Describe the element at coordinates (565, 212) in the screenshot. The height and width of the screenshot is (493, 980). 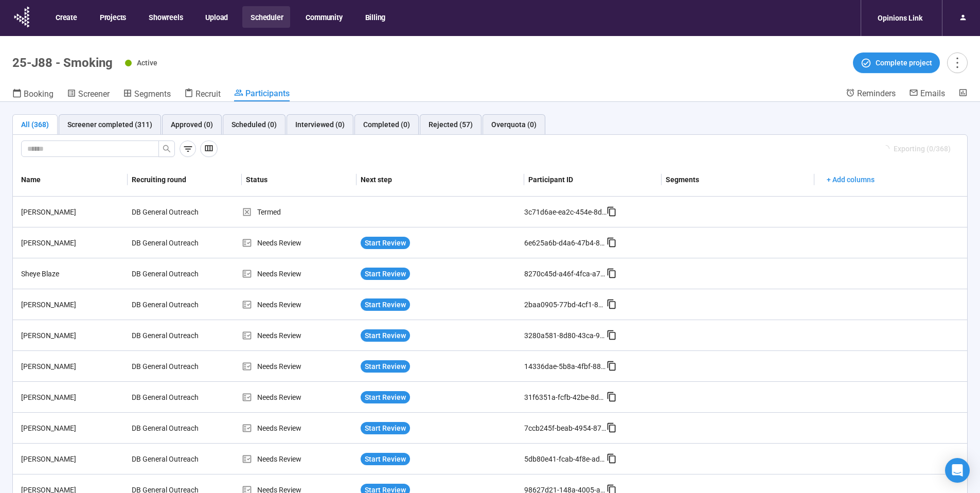
I see `div: 3c71d6ae-ea2c-454e-8def-89196b1f5498` at that location.